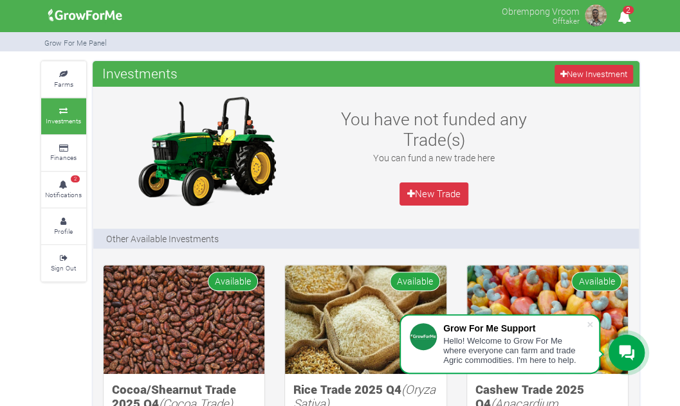 This screenshot has width=680, height=406. Describe the element at coordinates (515, 329) in the screenshot. I see `div: Grow For Me Support` at that location.